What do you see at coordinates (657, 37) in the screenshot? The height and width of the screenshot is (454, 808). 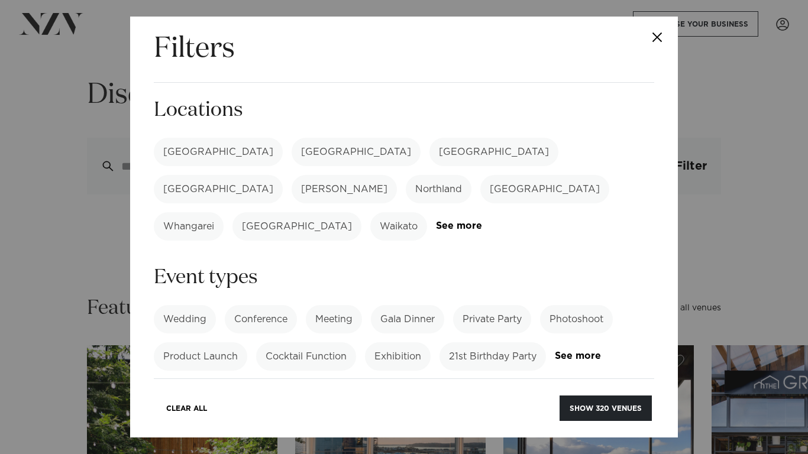 I see `button: Close` at bounding box center [657, 37].